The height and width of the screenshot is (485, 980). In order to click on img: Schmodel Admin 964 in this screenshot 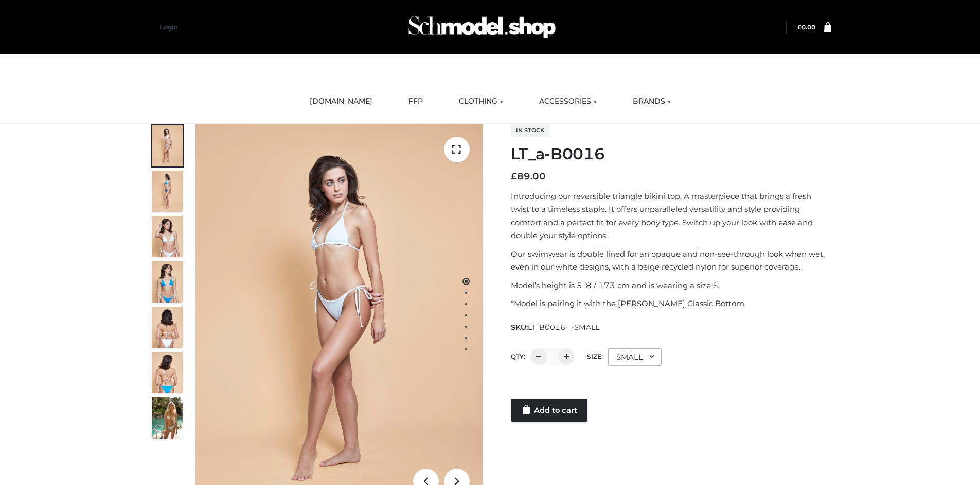, I will do `click(482, 27)`.